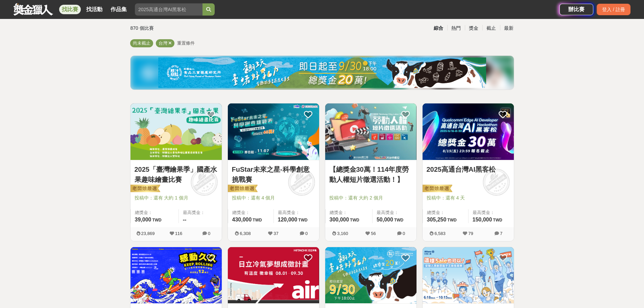 The image size is (644, 308). What do you see at coordinates (474, 28) in the screenshot?
I see `div: 獎金` at bounding box center [474, 28].